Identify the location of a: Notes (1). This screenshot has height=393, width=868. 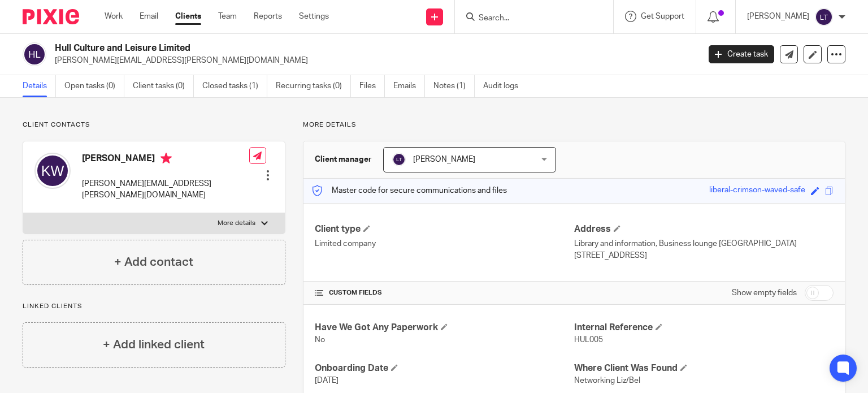
(454, 86).